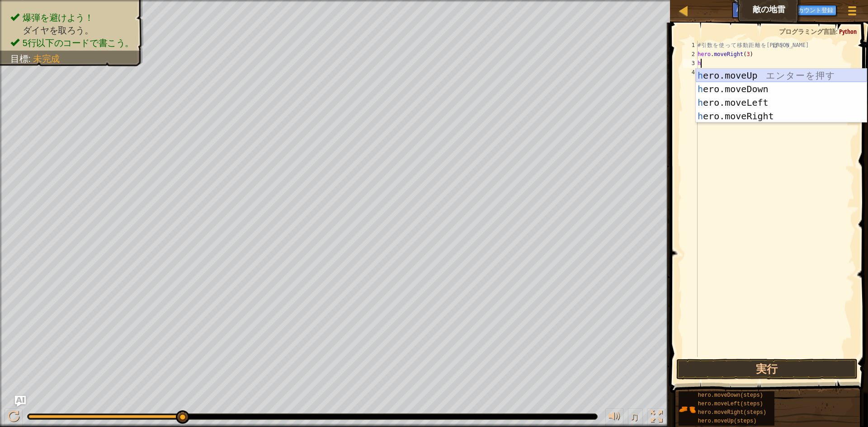  Describe the element at coordinates (13, 417) in the screenshot. I see `button: Ctrl + P: Play` at that location.